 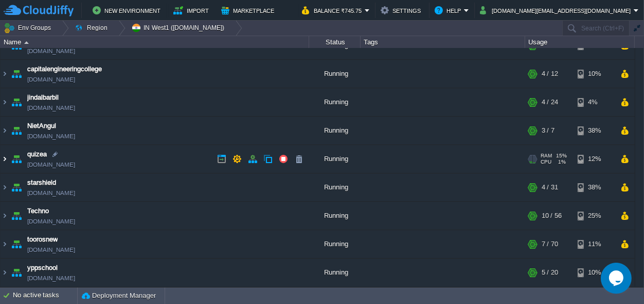 I want to click on div: 4 / 31, so click(x=550, y=187).